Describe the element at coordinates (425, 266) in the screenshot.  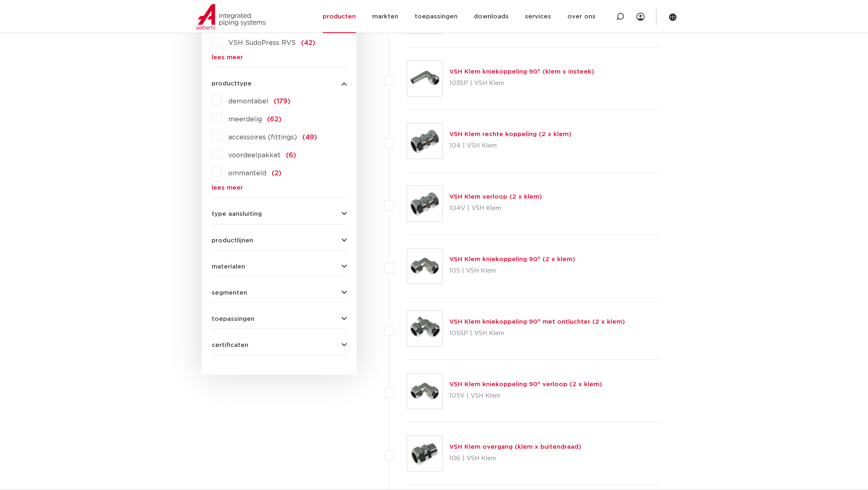
I see `img: Thumbnail for VSH Klem kniekoppeling 90° (2 x klem)` at that location.